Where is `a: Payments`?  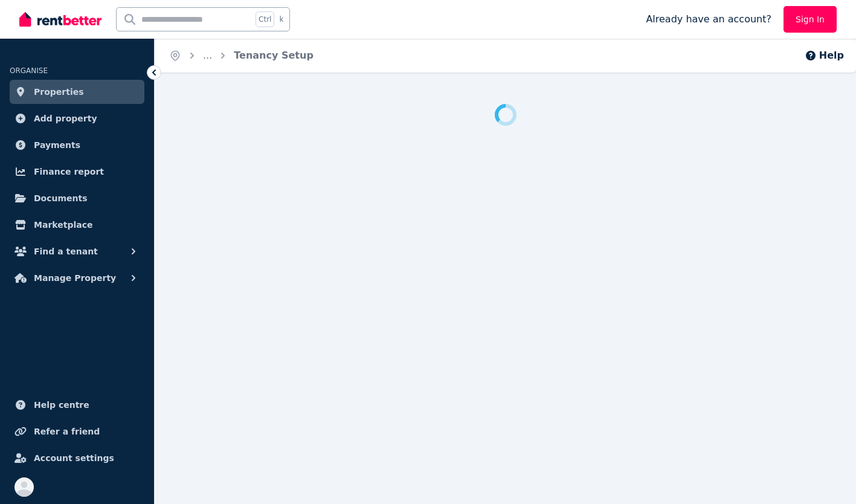
a: Payments is located at coordinates (77, 145).